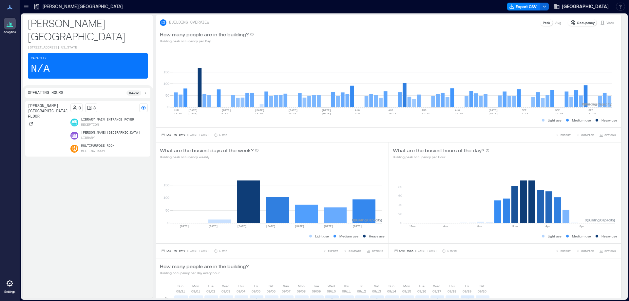  I want to click on p: Capacity, so click(39, 59).